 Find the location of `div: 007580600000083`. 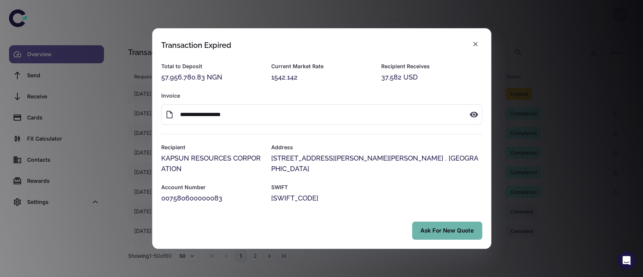

div: 007580600000083 is located at coordinates (212, 198).